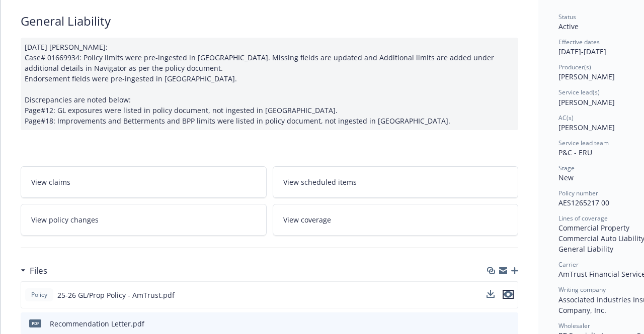  I want to click on a: View coverage, so click(396, 220).